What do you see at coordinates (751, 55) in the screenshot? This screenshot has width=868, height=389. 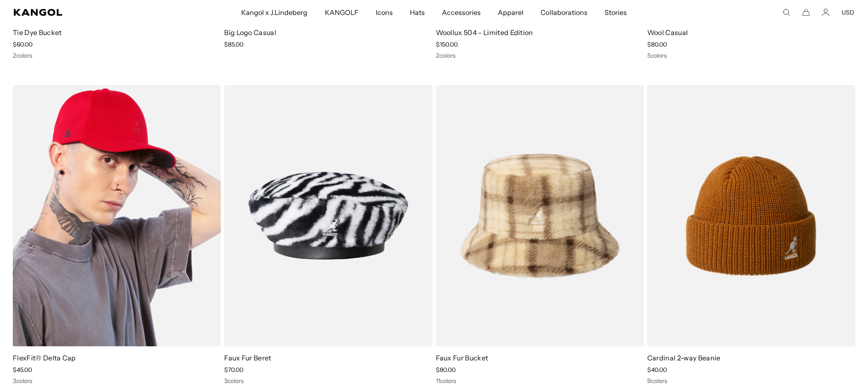 I see `div: 5 colors` at bounding box center [751, 55].